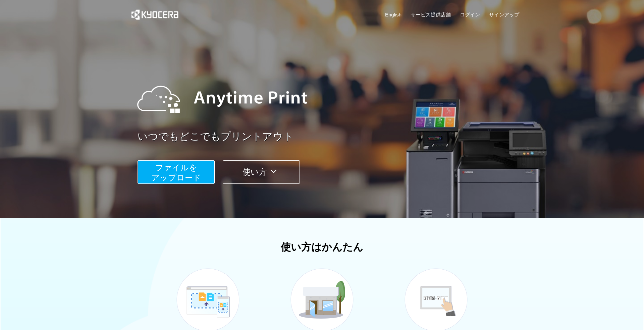  What do you see at coordinates (431, 14) in the screenshot?
I see `a: サービス提供店舗` at bounding box center [431, 14].